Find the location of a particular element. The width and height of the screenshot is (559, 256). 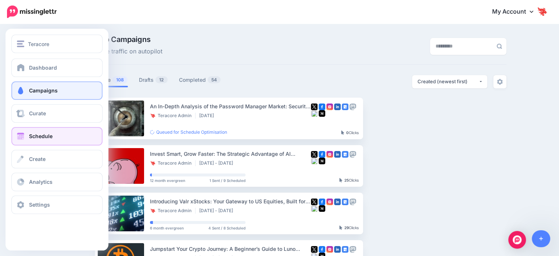

span: Settings is located at coordinates (39, 204).